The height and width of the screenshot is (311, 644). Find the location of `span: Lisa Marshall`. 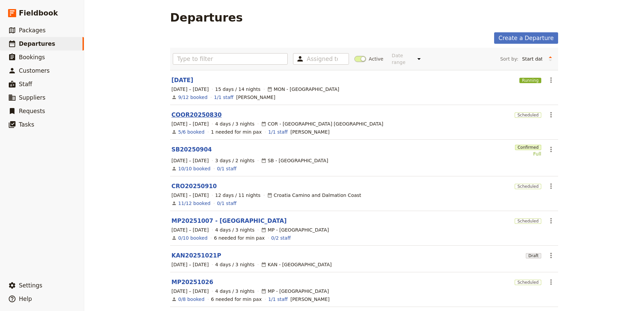

span: Lisa Marshall is located at coordinates (310, 132).